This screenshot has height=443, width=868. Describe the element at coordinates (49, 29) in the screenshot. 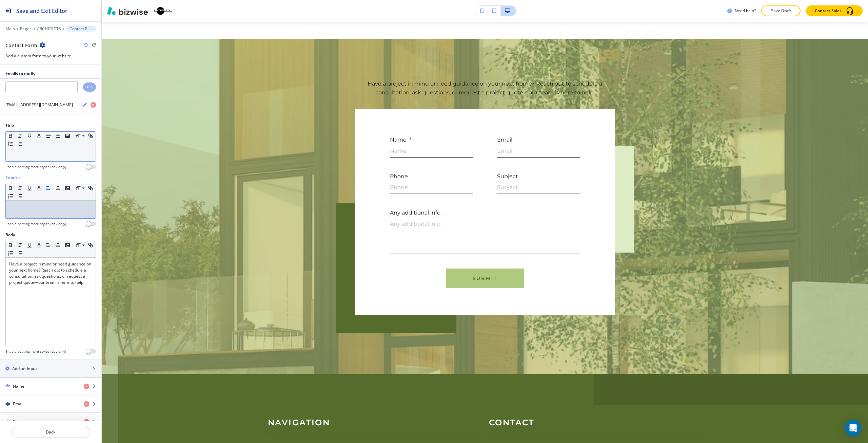

I see `button: ARCHITECTS` at that location.